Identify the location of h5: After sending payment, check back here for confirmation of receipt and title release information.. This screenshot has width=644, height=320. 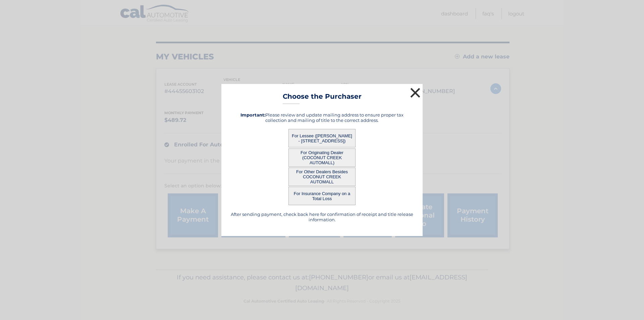
(322, 216).